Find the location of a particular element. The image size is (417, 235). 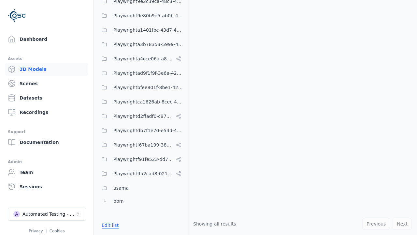

button: Playwrighta1401fbc-43d7-48dd-a309-be935d99d708 is located at coordinates (141, 30).